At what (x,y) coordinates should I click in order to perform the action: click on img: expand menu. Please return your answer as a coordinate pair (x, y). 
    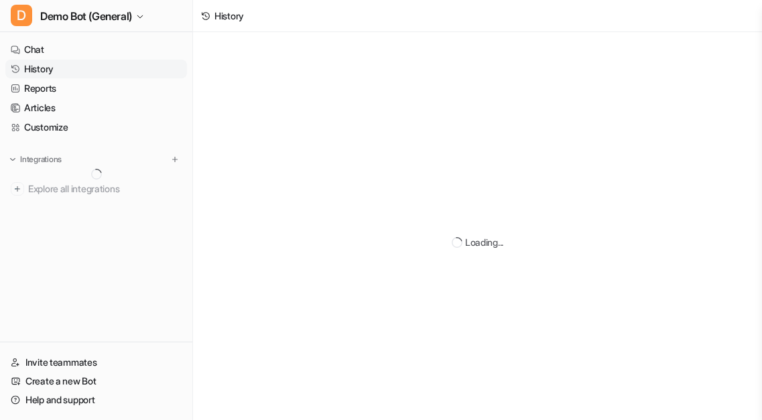
    Looking at the image, I should click on (13, 159).